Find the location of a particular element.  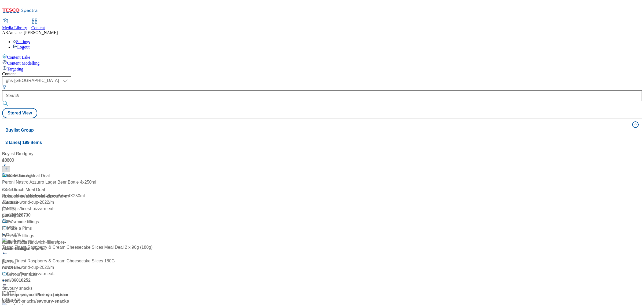

span: / sandwich-fillers is located at coordinates (41, 242).